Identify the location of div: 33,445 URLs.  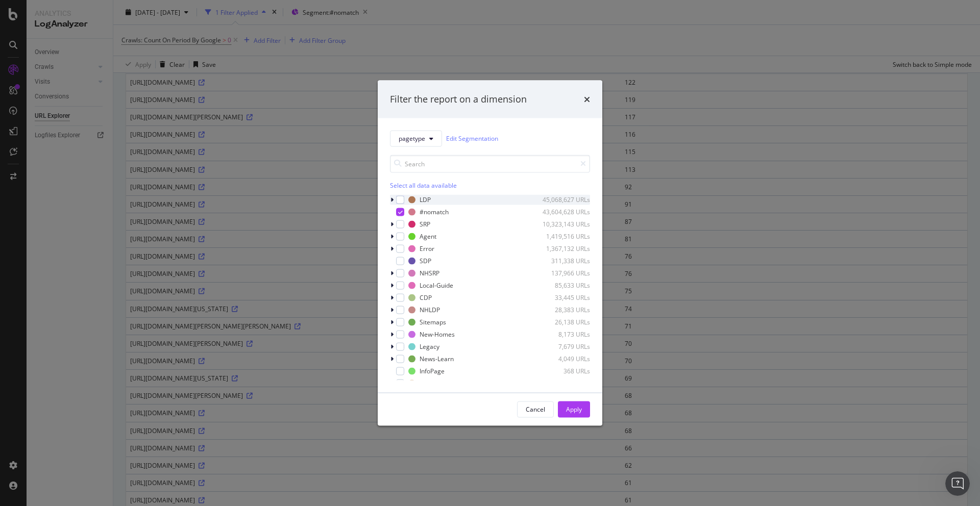
(565, 298).